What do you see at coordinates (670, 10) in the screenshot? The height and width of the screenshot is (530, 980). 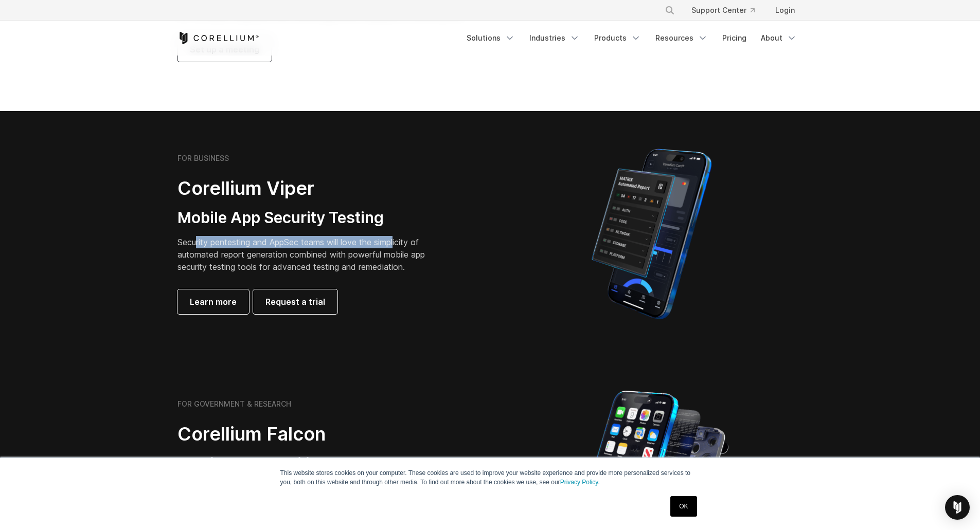 I see `button: Search` at bounding box center [670, 10].